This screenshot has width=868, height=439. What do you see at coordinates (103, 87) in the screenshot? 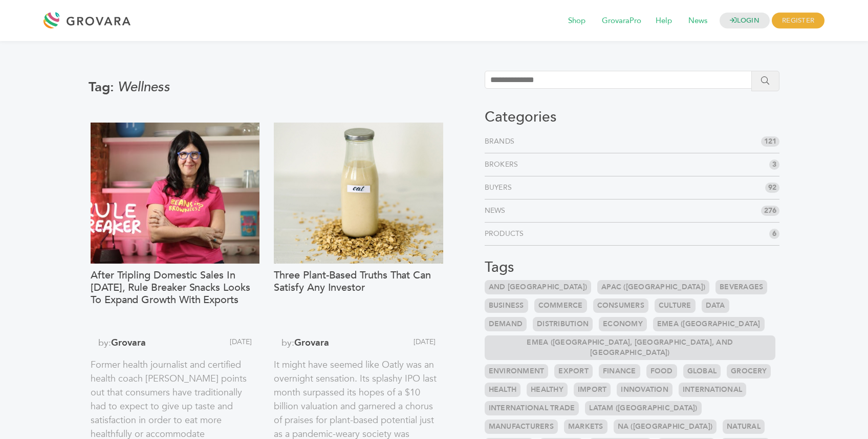
I see `span: Tag` at bounding box center [103, 87].